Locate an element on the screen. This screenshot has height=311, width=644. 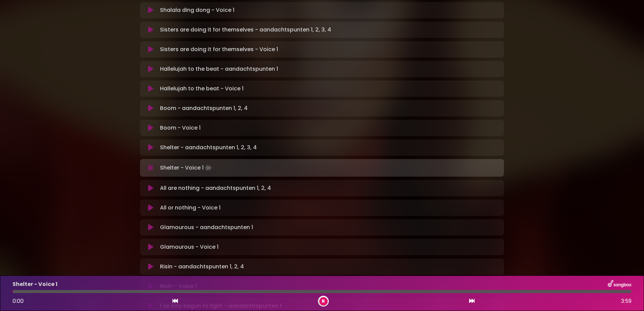
p: Glamourous - Voice 1 is located at coordinates (189, 247).